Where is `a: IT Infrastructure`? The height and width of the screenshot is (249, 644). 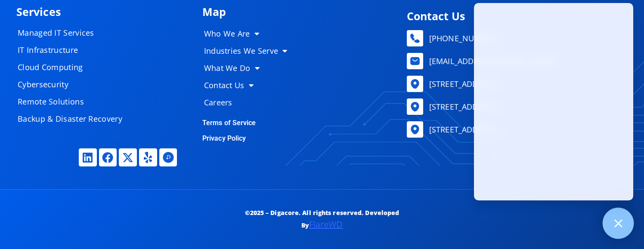 a: IT Infrastructure is located at coordinates (74, 50).